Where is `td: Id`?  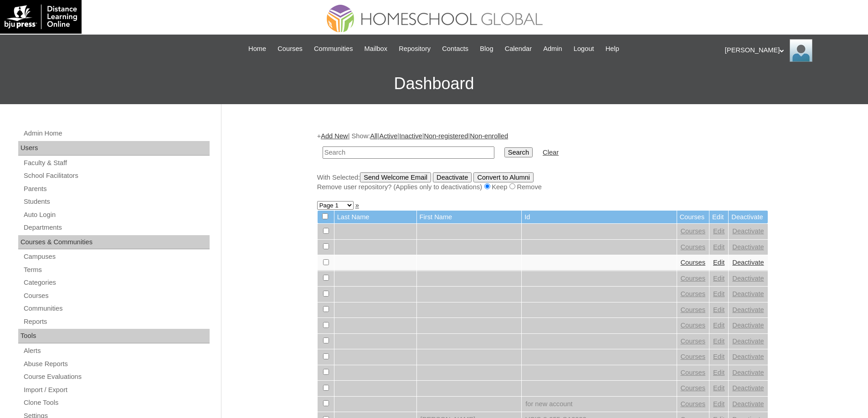 td: Id is located at coordinates (599, 217).